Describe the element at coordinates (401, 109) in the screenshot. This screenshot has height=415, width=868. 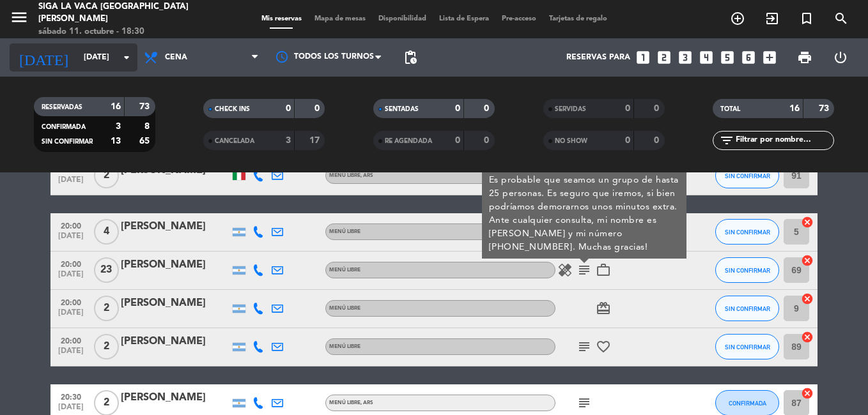
I see `span: SENTADAS` at that location.